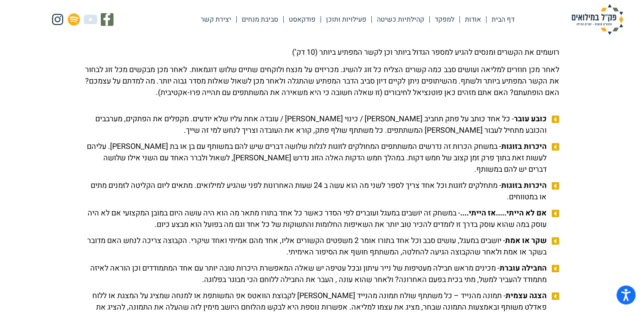  Describe the element at coordinates (346, 20) in the screenshot. I see `a: פעילויות ותוכן` at that location.